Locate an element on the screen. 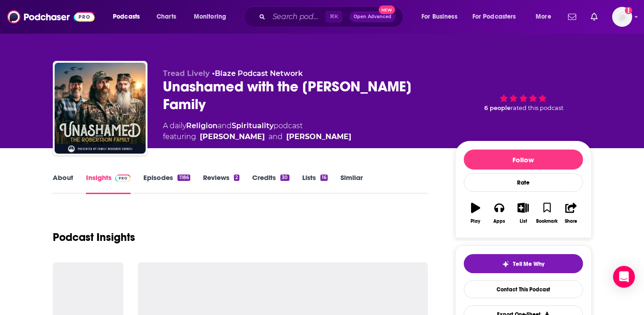 The width and height of the screenshot is (644, 315). img: Podchaser - Follow, Share and Rate Podcasts is located at coordinates (51, 17).